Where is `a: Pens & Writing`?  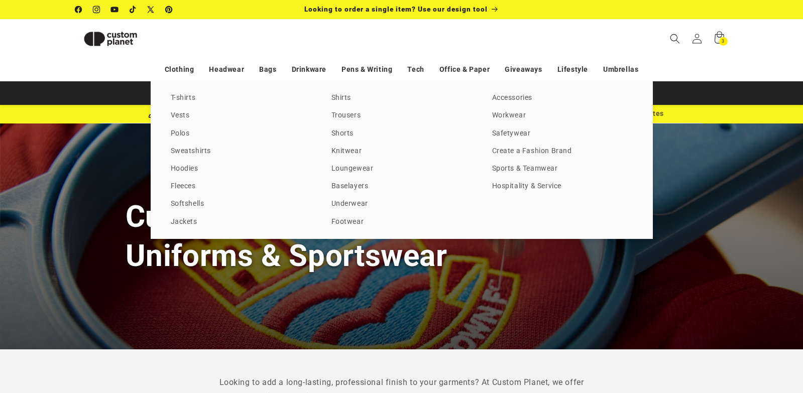
a: Pens & Writing is located at coordinates (366, 69).